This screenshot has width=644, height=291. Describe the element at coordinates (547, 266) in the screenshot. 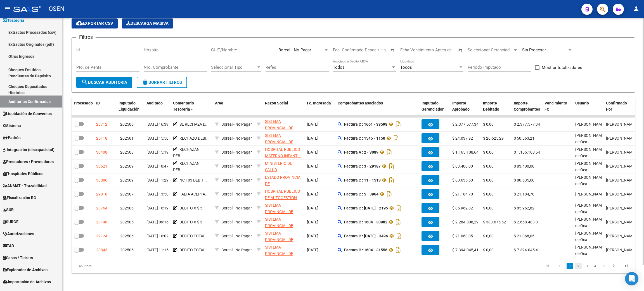

I see `a: go to first page` at that location.